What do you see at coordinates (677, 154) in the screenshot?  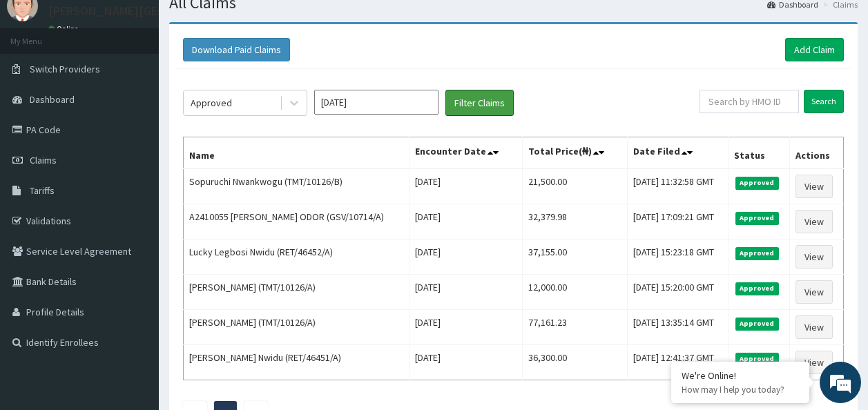 I see `th: Date Filed` at bounding box center [677, 154].